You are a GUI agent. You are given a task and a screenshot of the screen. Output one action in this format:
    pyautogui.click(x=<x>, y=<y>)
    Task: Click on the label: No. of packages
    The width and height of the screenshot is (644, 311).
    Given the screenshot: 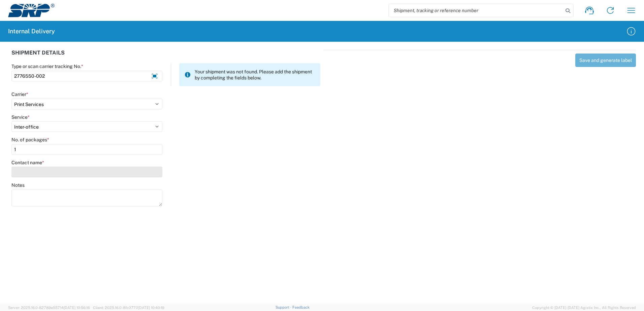 What is the action you would take?
    pyautogui.click(x=30, y=140)
    